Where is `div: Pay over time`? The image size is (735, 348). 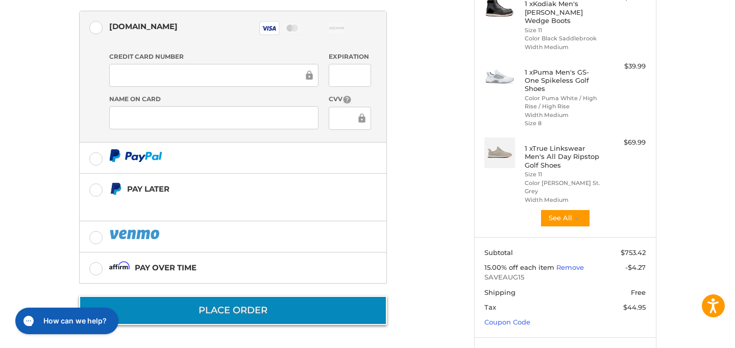 div: Pay over time is located at coordinates (165, 267).